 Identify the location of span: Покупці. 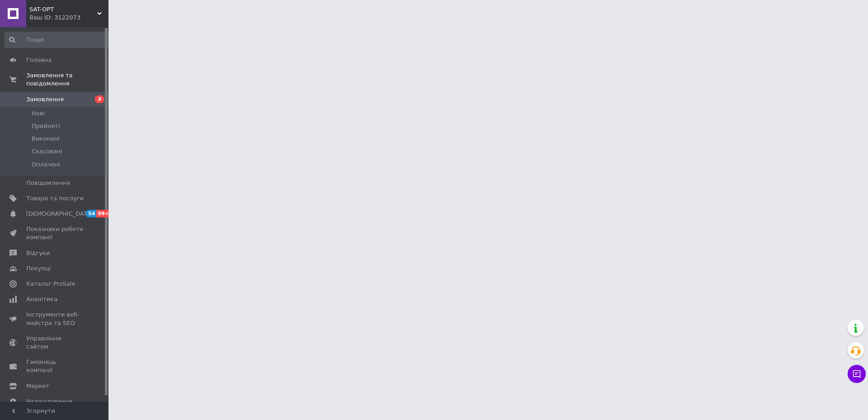
(38, 268).